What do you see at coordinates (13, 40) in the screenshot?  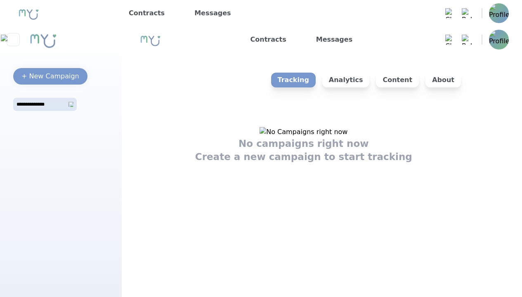 I see `img: Close sidebar` at bounding box center [13, 40].